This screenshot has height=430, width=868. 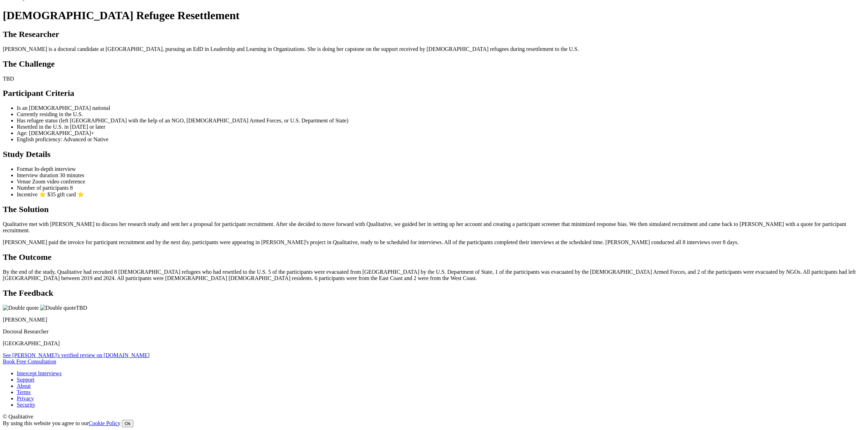 What do you see at coordinates (59, 181) in the screenshot?
I see `span: Zoom video conference` at bounding box center [59, 181].